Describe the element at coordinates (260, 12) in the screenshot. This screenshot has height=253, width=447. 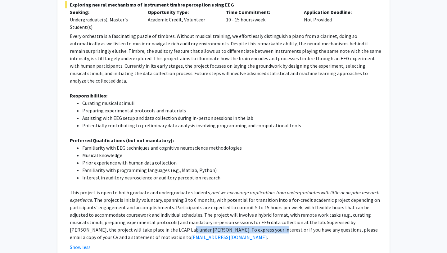
I see `p: Time Commitment:` at that location.